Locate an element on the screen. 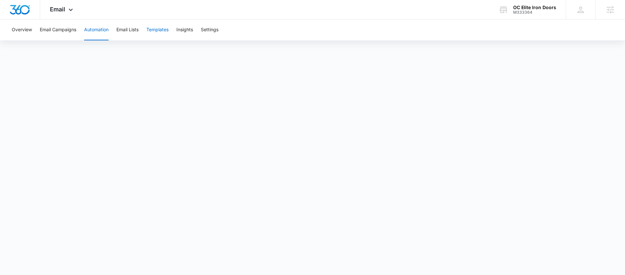 This screenshot has height=275, width=625. button: Email Campaigns is located at coordinates (58, 30).